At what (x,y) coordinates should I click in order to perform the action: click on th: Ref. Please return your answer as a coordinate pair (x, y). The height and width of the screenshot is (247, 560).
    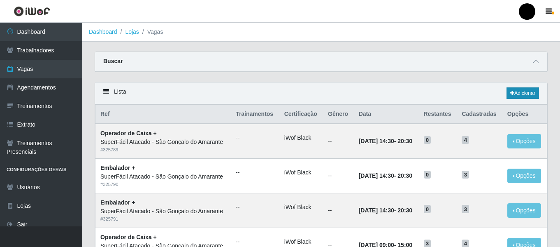
    Looking at the image, I should click on (163, 114).